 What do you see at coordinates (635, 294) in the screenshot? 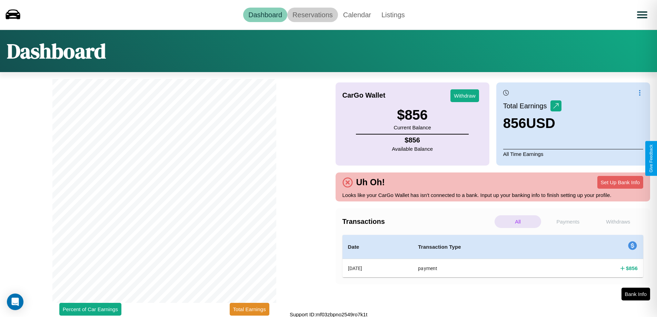
I see `button: Bank Info` at bounding box center [635, 294].